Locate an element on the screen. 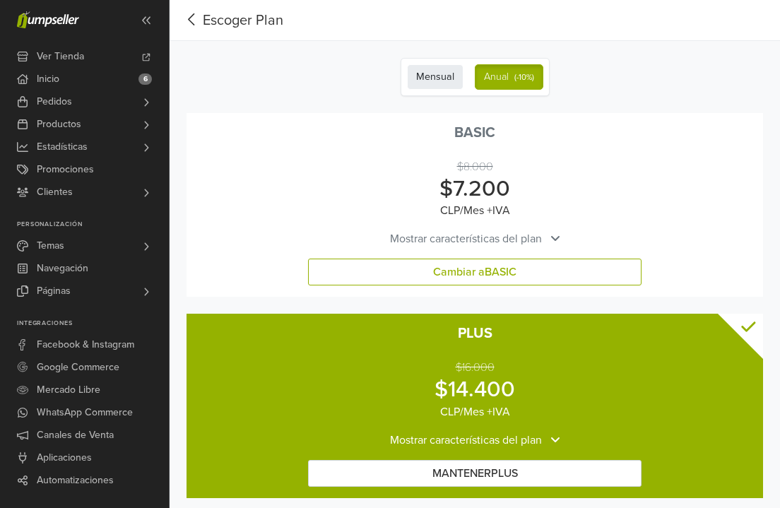 The width and height of the screenshot is (780, 508). del: $16.000 is located at coordinates (475, 367).